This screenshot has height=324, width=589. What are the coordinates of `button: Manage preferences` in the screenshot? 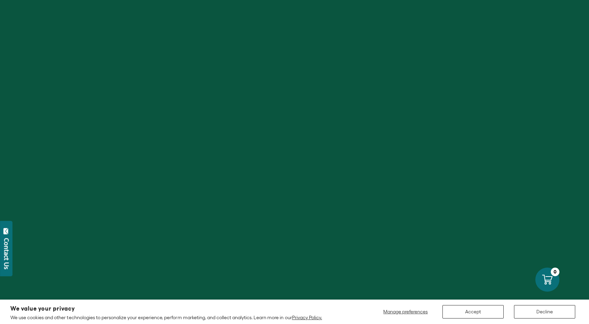 It's located at (406, 312).